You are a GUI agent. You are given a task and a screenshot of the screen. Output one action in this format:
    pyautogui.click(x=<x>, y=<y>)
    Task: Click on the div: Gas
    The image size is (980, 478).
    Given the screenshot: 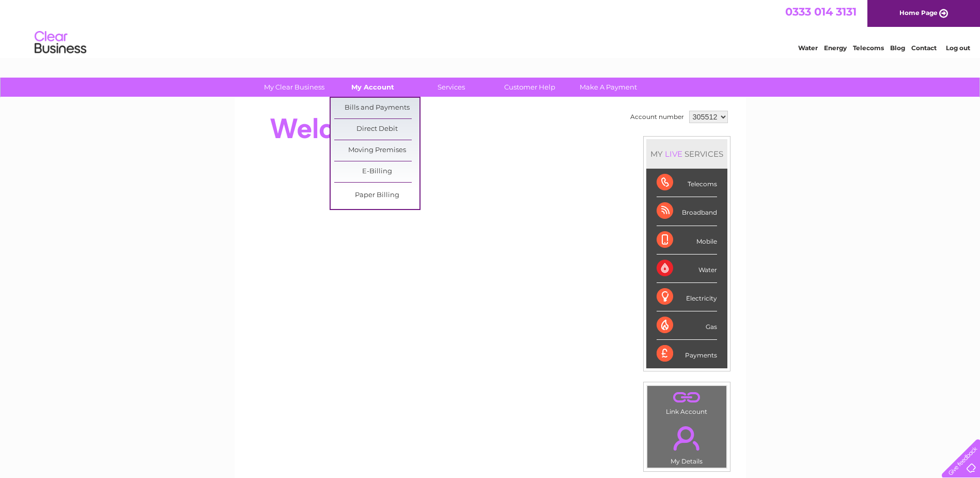 What is the action you would take?
    pyautogui.click(x=687, y=326)
    